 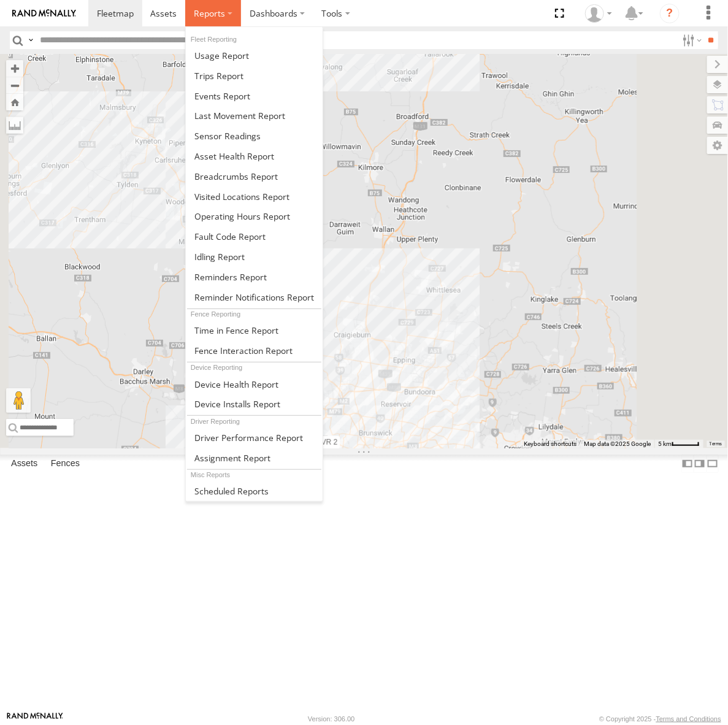 What do you see at coordinates (254, 216) in the screenshot?
I see `a: Asset Operating Hours Report` at bounding box center [254, 216].